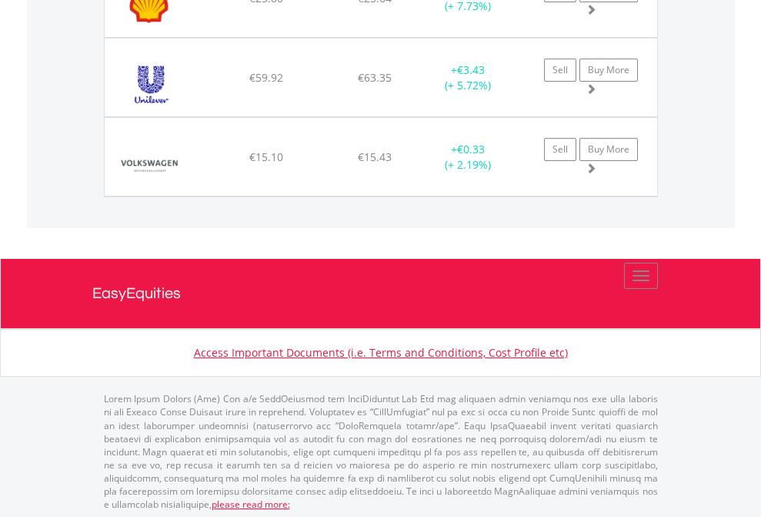 The height and width of the screenshot is (517, 761). Describe the element at coordinates (375, 77) in the screenshot. I see `span: €63.35` at that location.